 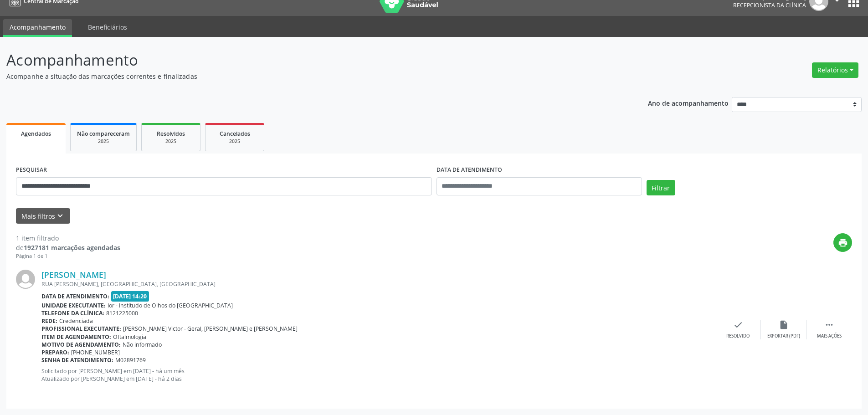 What do you see at coordinates (68, 256) in the screenshot?
I see `div: Página 1 de 1` at bounding box center [68, 256].